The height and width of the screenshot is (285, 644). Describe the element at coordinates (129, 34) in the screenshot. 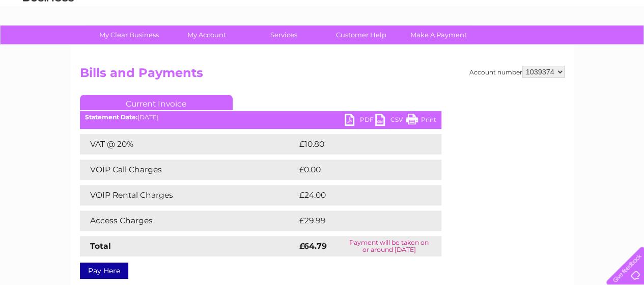

I see `a: My Clear Business` at that location.